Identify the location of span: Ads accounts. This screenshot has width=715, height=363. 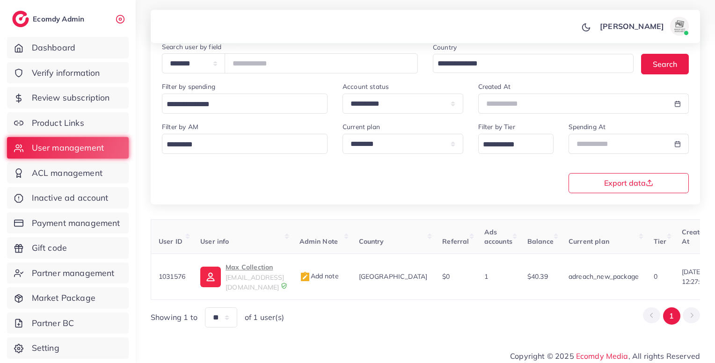
(498, 237).